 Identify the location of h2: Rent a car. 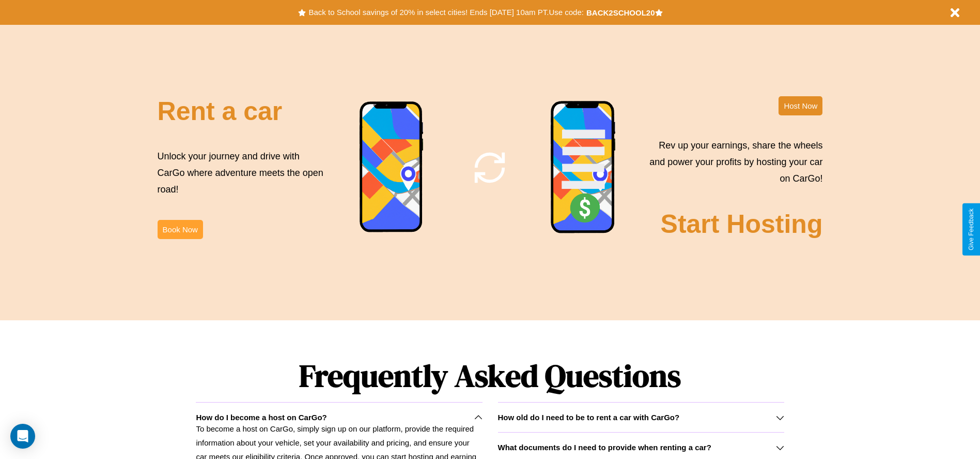
(220, 111).